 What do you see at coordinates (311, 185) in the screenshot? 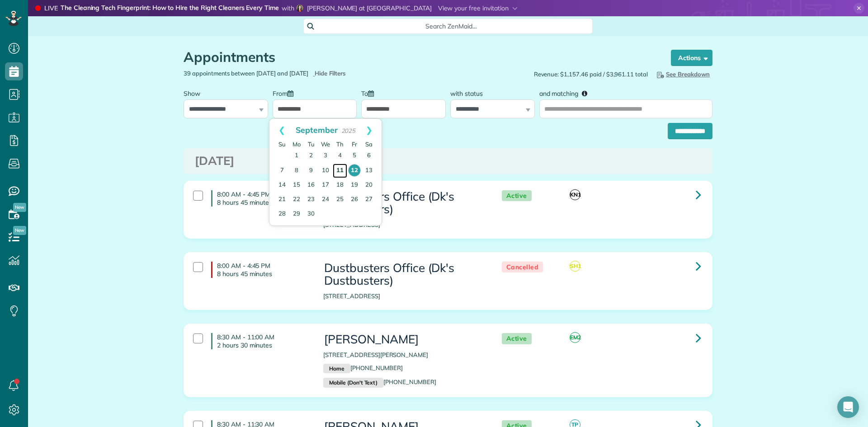
I see `a: 16` at bounding box center [311, 185].